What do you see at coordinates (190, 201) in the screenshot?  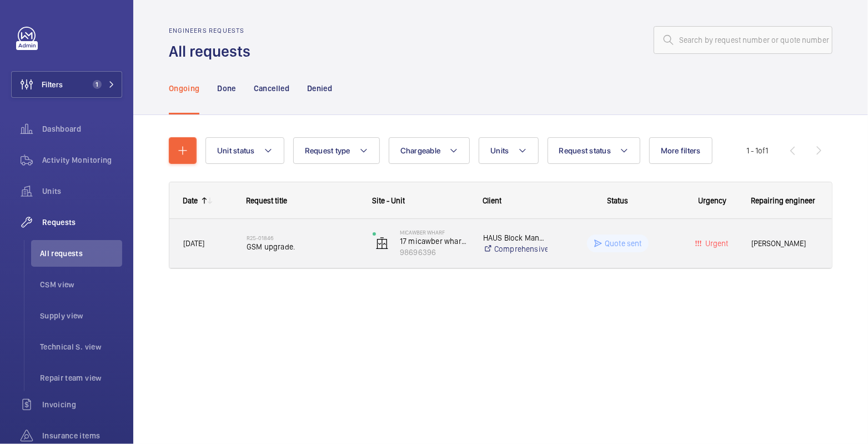 I see `div: Date` at bounding box center [190, 201].